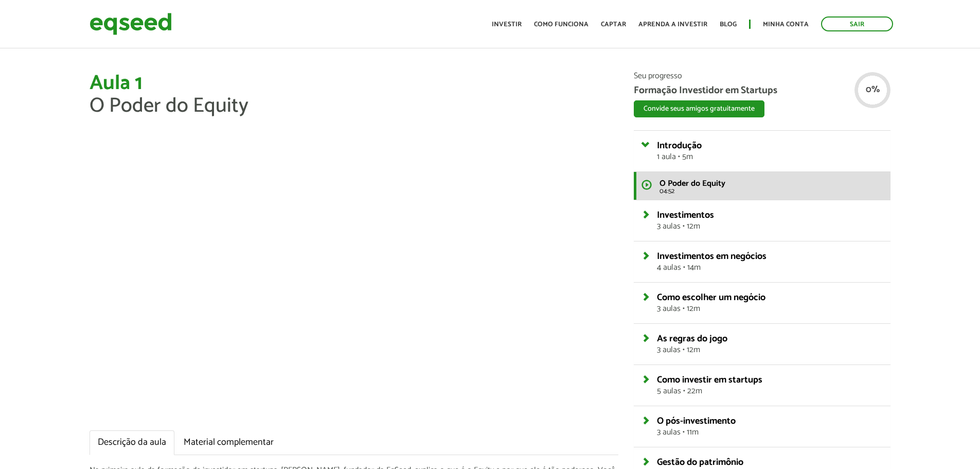  Describe the element at coordinates (770, 303) in the screenshot. I see `a: Como escolher um negócio3 aulas • 12m` at that location.